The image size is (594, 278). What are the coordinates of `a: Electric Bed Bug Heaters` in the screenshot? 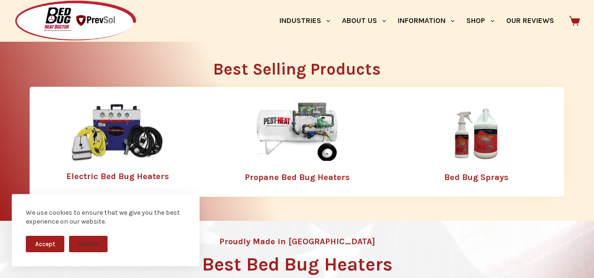 It's located at (117, 176).